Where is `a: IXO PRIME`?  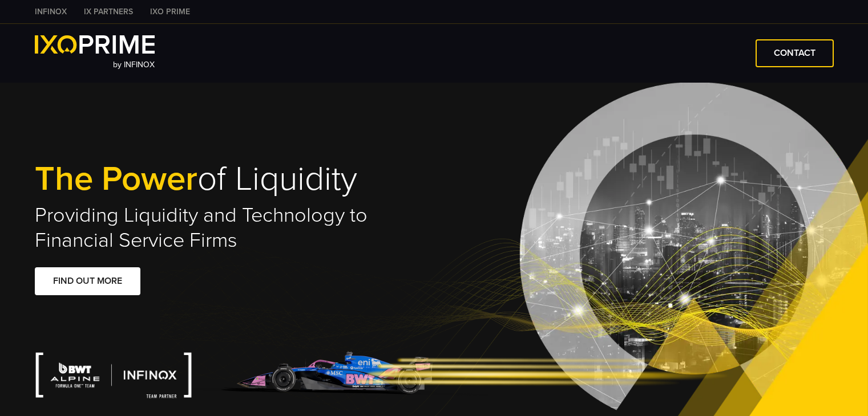 a: IXO PRIME is located at coordinates (170, 11).